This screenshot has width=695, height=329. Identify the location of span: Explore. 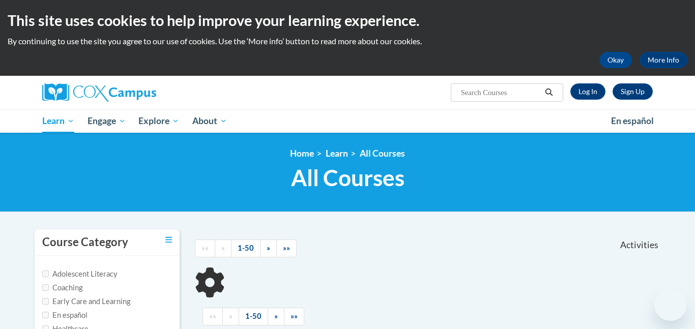
(159, 121).